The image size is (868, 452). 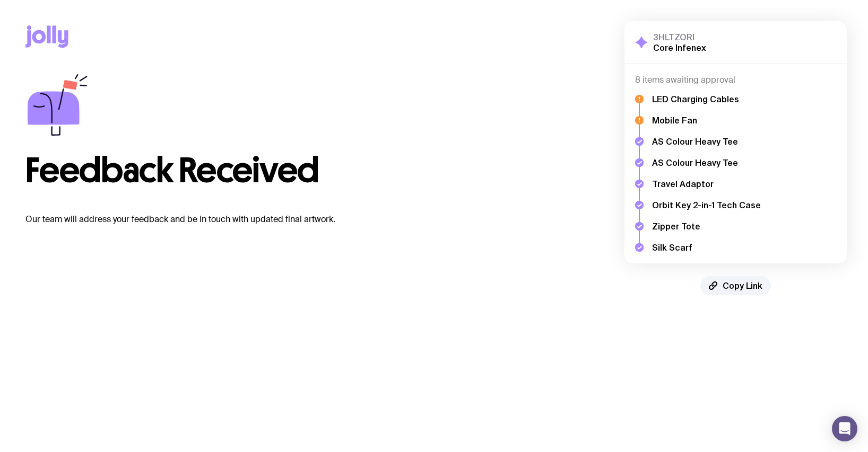 What do you see at coordinates (680, 37) in the screenshot?
I see `h3: 3HLTZORI` at bounding box center [680, 37].